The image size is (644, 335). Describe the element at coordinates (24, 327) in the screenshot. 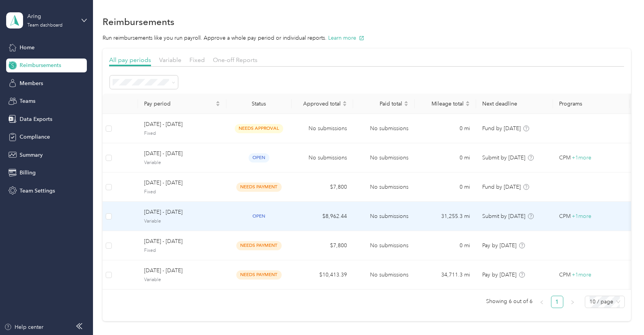

I see `button: Help center` at that location.